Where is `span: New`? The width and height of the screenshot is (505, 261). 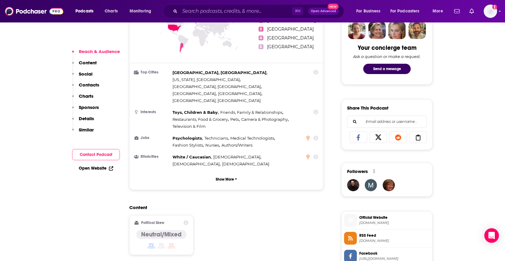 span: New is located at coordinates (333, 6).